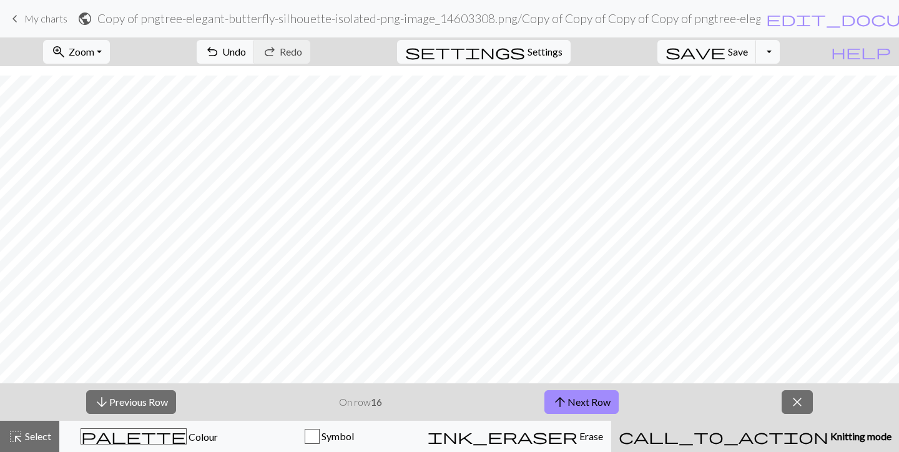 The image size is (899, 452). What do you see at coordinates (134, 436) in the screenshot?
I see `span: palette` at bounding box center [134, 436].